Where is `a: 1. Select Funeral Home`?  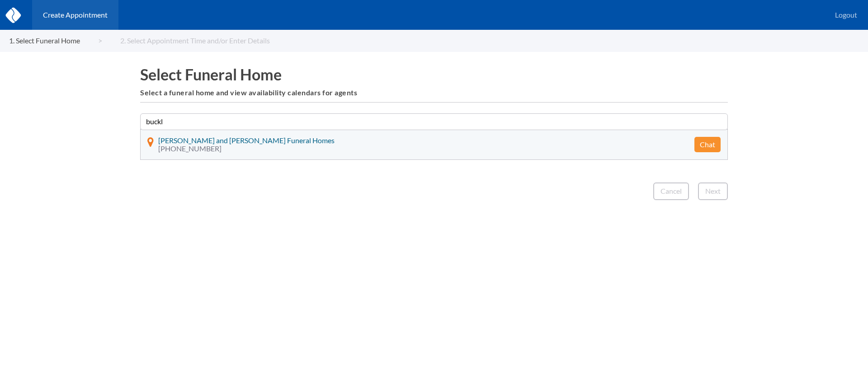 a: 1. Select Funeral Home is located at coordinates (56, 40).